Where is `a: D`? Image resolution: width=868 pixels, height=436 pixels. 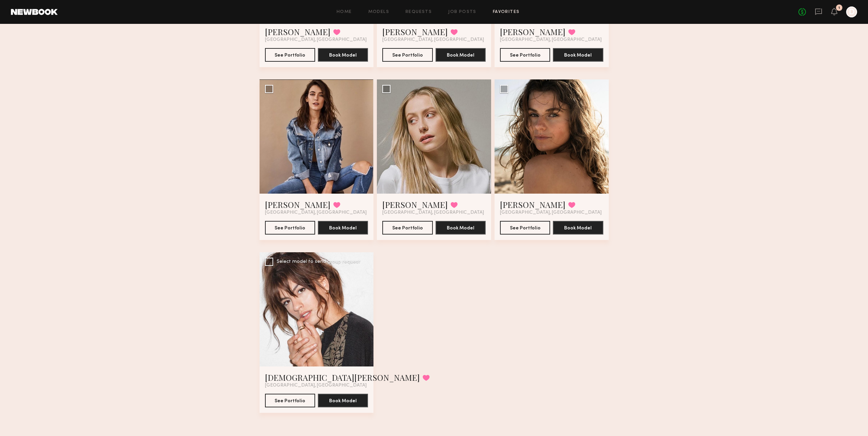
a: D is located at coordinates (852, 12).